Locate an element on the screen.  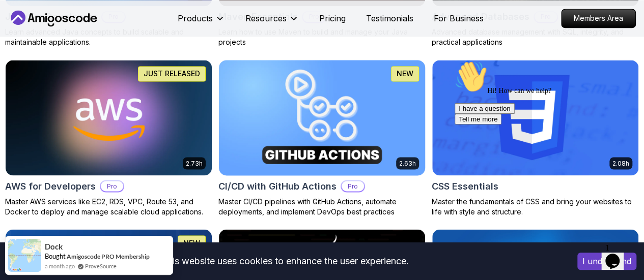
p: Learn how to use Maven to build and manage your Java projects is located at coordinates (322, 37).